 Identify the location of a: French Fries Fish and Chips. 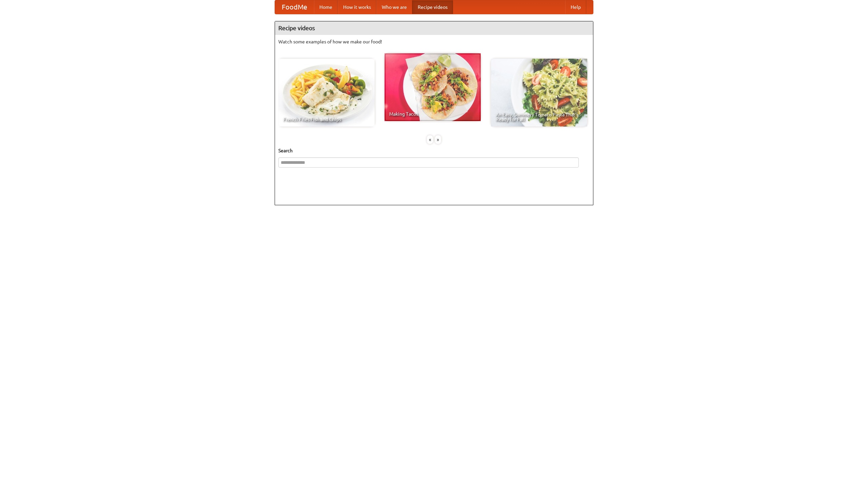
(327, 92).